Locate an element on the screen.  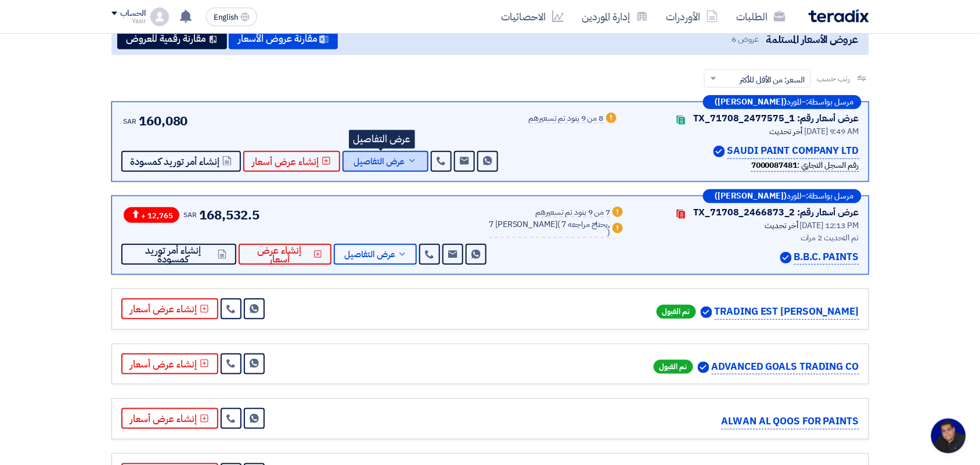
span: 168,532.5 is located at coordinates (230, 215).